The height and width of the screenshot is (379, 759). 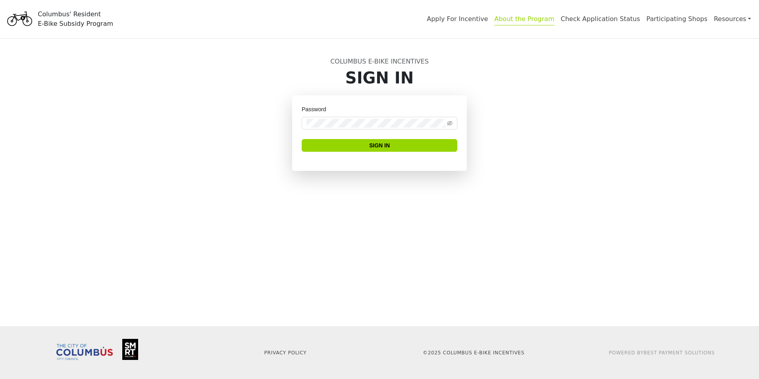 What do you see at coordinates (380, 145) in the screenshot?
I see `span: Sign In` at bounding box center [380, 145].